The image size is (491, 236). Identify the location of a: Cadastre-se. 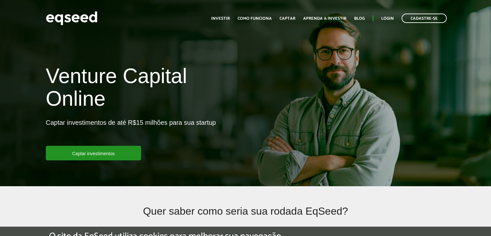
(424, 18).